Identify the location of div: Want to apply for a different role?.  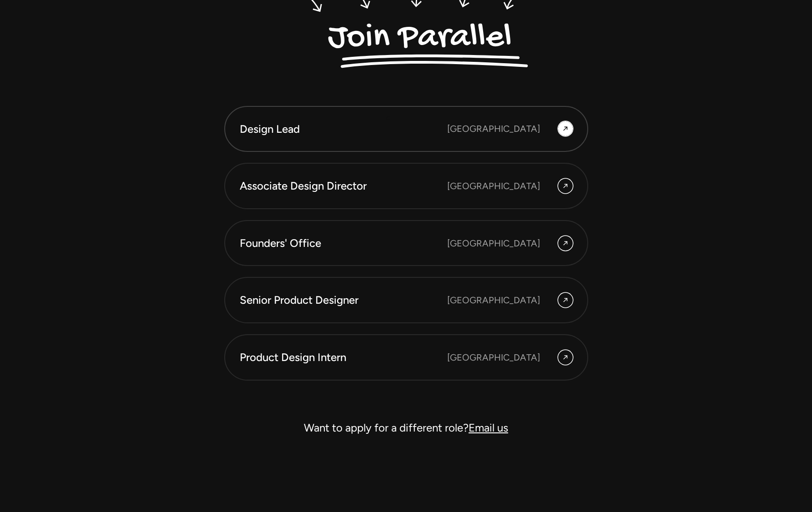
(406, 428).